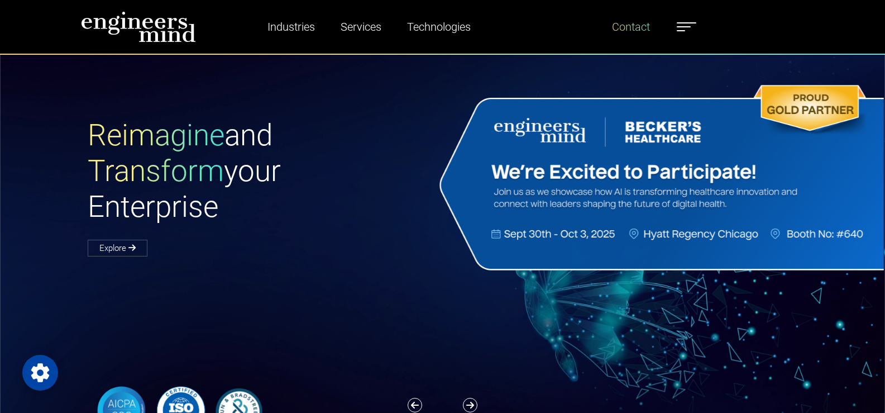 Image resolution: width=885 pixels, height=413 pixels. I want to click on h1: and your Enterprise, so click(265, 171).